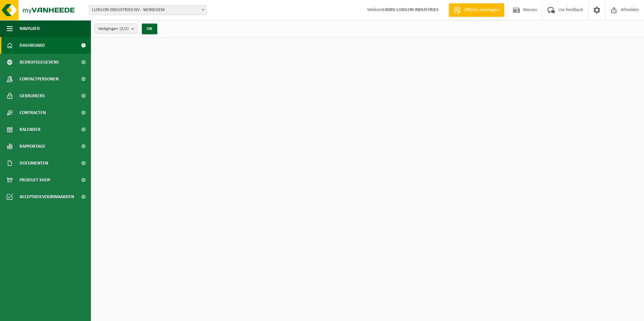  Describe the element at coordinates (476, 10) in the screenshot. I see `a: Offerte aanvragen` at that location.